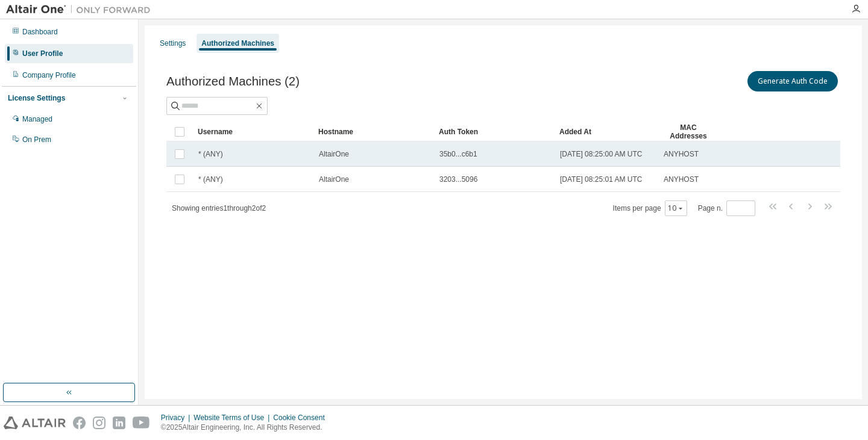 The width and height of the screenshot is (868, 440). I want to click on div: Managed, so click(37, 119).